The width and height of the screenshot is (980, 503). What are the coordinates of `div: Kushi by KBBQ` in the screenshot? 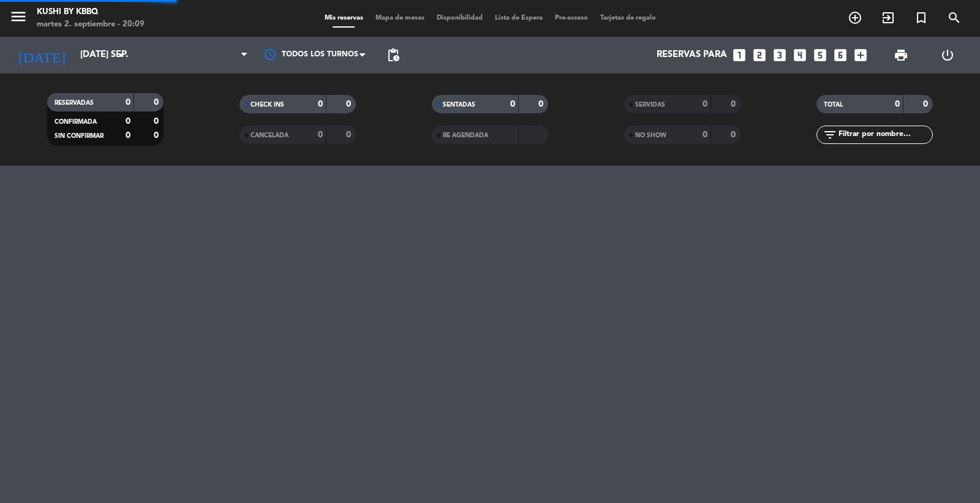 It's located at (90, 12).